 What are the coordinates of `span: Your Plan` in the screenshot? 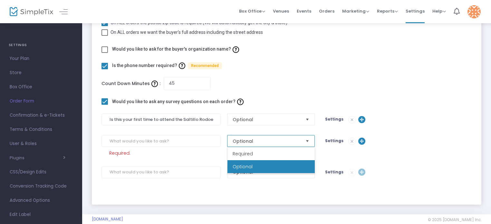 It's located at (41, 59).